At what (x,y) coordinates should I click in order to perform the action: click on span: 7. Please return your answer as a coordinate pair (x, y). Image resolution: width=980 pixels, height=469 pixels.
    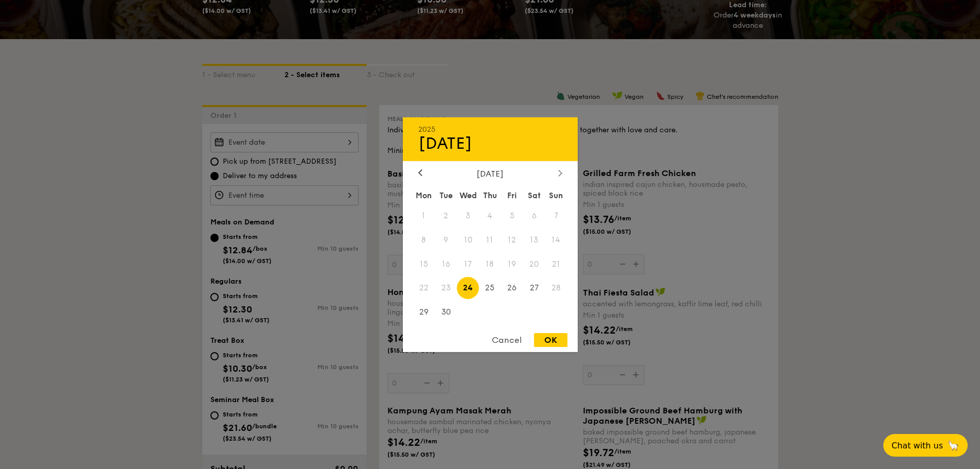
    Looking at the image, I should click on (556, 215).